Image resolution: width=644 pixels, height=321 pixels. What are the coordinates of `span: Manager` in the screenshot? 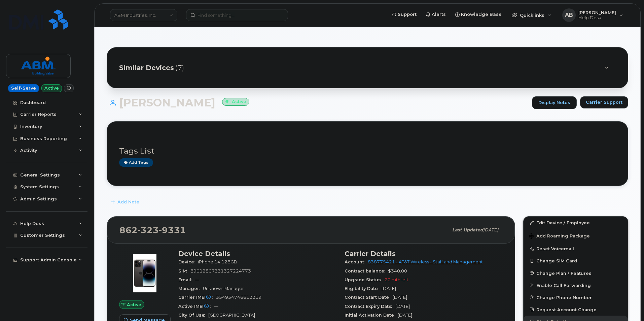 It's located at (190, 288).